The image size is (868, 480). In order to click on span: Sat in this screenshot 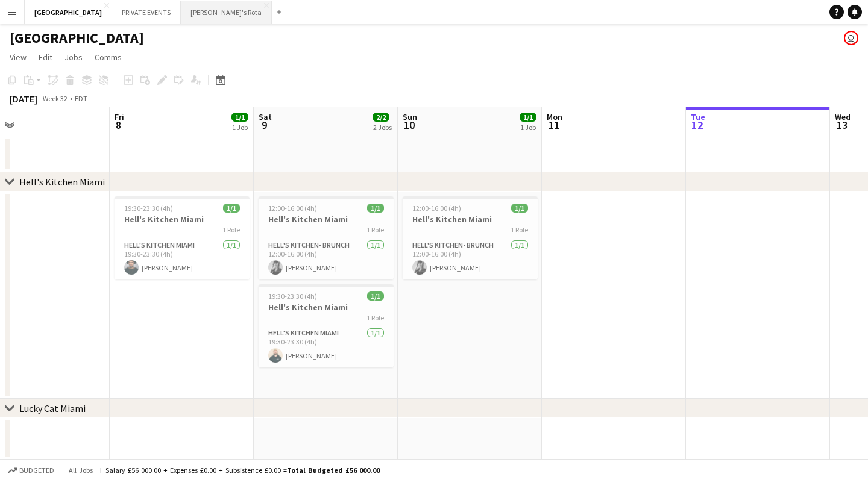, I will do `click(265, 117)`.